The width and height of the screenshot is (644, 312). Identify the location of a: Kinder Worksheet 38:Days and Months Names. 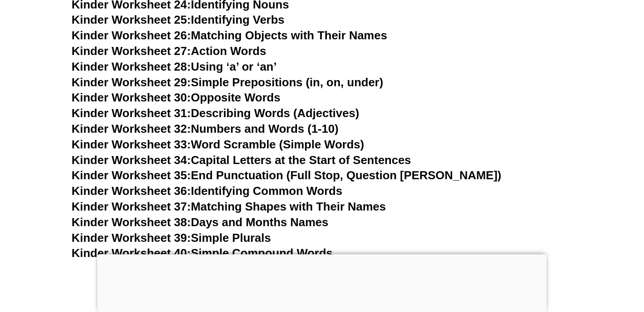
(200, 222).